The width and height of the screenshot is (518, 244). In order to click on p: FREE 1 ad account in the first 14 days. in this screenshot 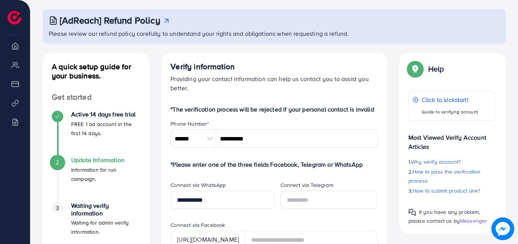, I will do `click(105, 129)`.